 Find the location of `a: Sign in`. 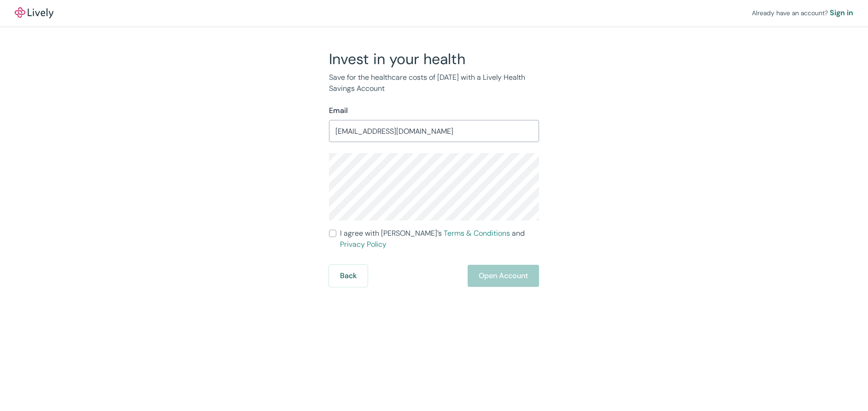

a: Sign in is located at coordinates (841, 13).